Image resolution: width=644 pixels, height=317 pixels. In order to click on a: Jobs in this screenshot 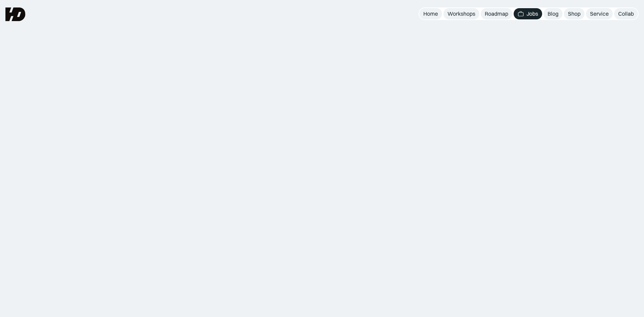, I will do `click(528, 14)`.